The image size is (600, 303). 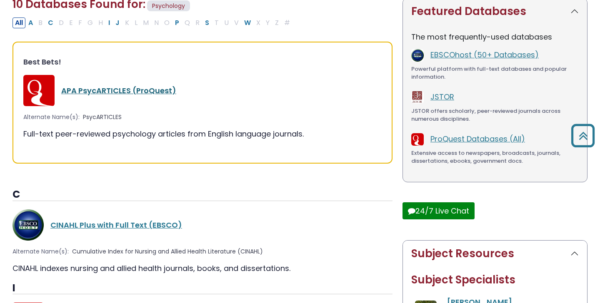 I want to click on button: Filter Results C, so click(x=50, y=23).